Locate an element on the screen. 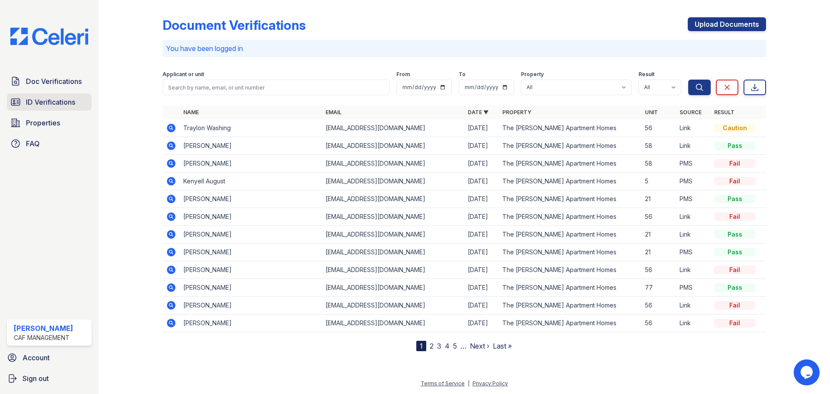 This screenshot has width=830, height=394. a: Next › is located at coordinates (479, 346).